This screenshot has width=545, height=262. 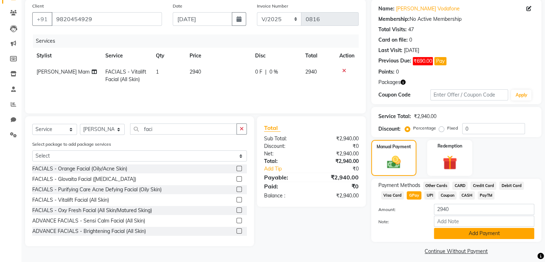 I want to click on input: Add Note, so click(x=484, y=221).